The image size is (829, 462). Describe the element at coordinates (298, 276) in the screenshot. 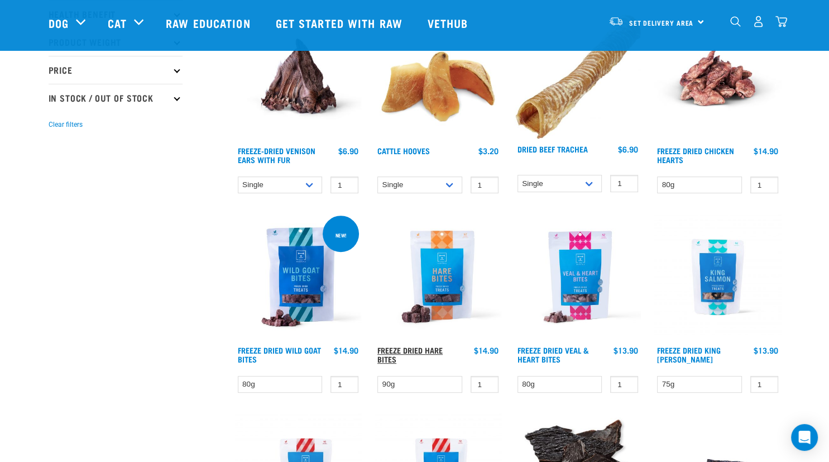

I see `img: Raw Essentials Freeze Dried Wild Goat Bites PetTreats Product Shot` at that location.